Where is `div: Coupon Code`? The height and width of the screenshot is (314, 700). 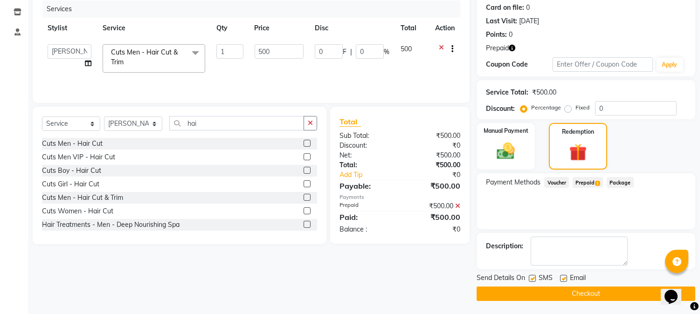 div: Coupon Code is located at coordinates (519, 64).